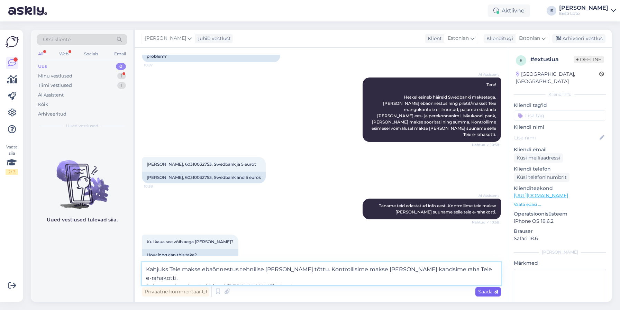 This screenshot has width=620, height=310. What do you see at coordinates (584, 13) in the screenshot?
I see `div: Eesti Loto` at bounding box center [584, 13].